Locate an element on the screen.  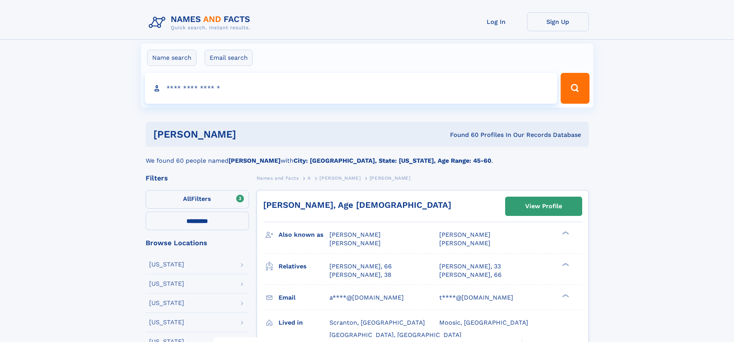
button: Search Button is located at coordinates (575, 88).